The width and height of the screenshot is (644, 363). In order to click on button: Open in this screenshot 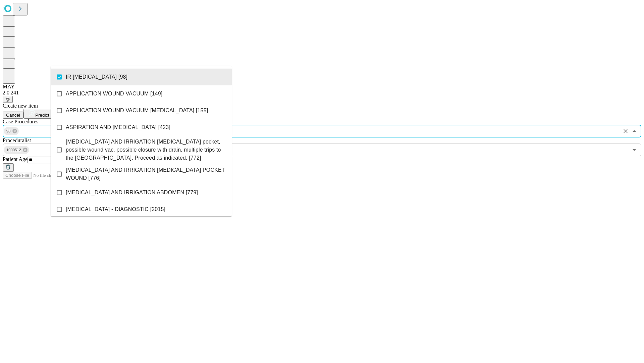, I will do `click(634, 149)`.